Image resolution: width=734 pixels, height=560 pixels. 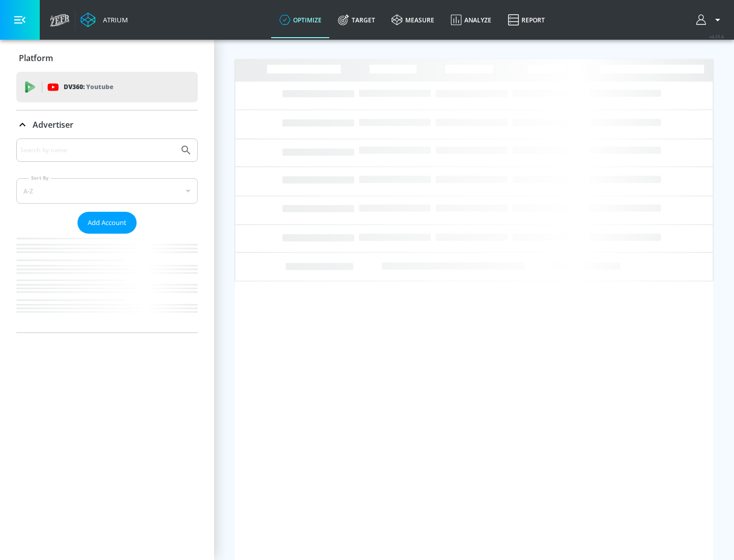 I want to click on span: Add Account, so click(x=107, y=223).